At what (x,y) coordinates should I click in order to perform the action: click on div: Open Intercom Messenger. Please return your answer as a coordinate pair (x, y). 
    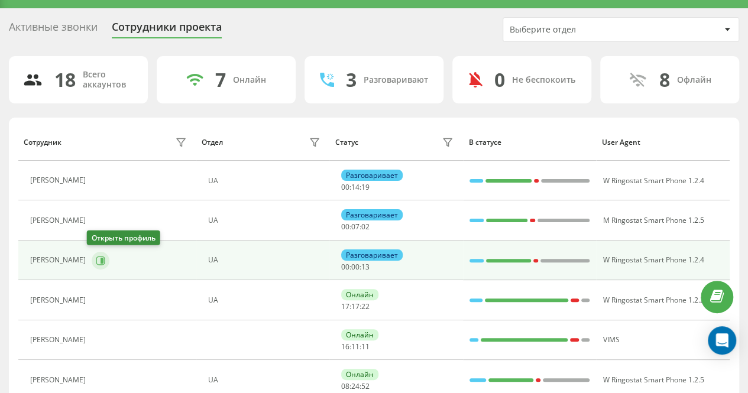
    Looking at the image, I should click on (722, 340).